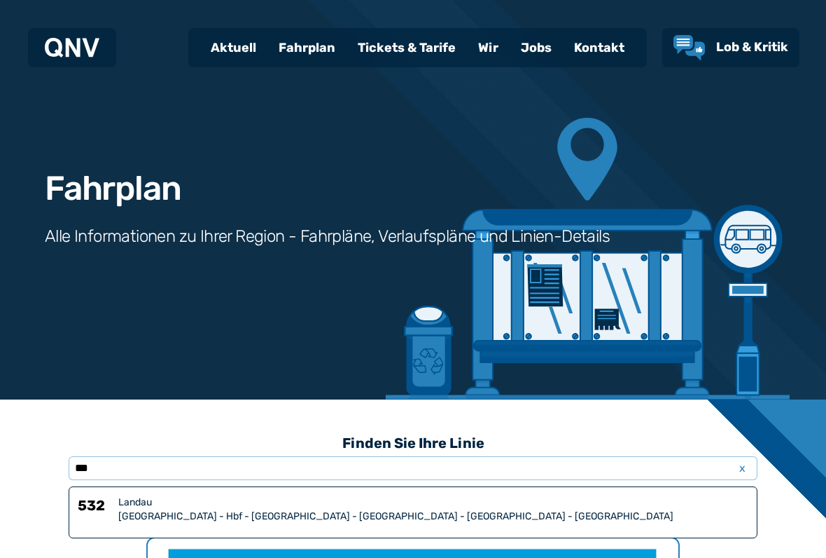 This screenshot has height=558, width=826. Describe the element at coordinates (488, 48) in the screenshot. I see `a: Wir` at that location.